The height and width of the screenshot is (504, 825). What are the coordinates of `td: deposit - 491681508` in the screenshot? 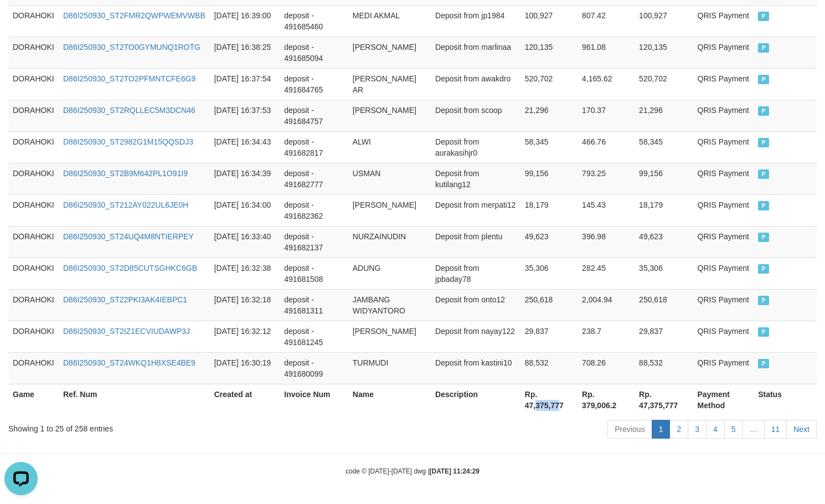 It's located at (314, 273).